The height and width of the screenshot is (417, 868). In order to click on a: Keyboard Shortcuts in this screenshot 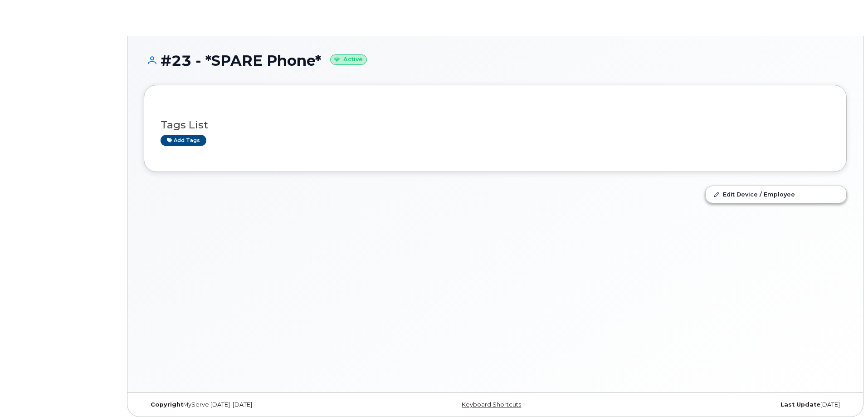, I will do `click(491, 404)`.